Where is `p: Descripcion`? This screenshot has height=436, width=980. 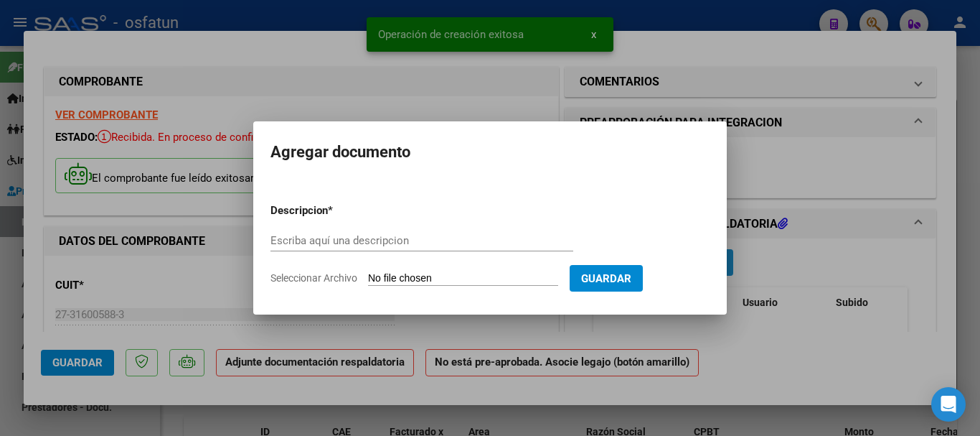 p: Descripcion is located at coordinates (337, 210).